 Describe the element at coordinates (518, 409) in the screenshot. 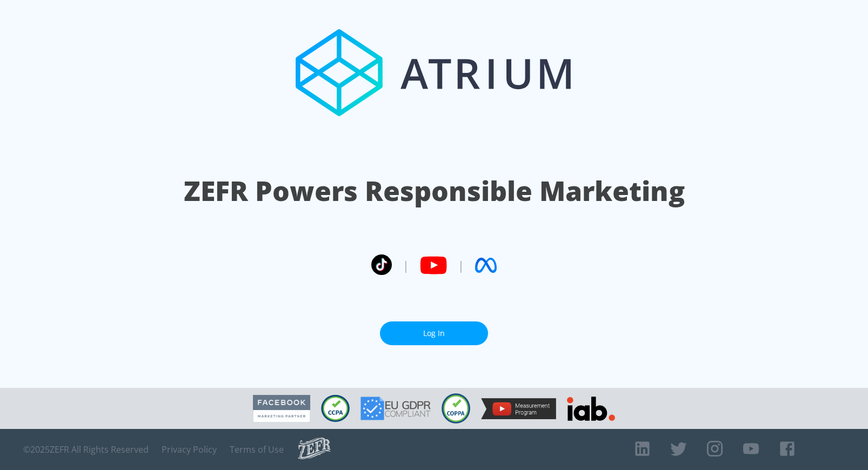

I see `img: YouTube Measurement Program` at that location.